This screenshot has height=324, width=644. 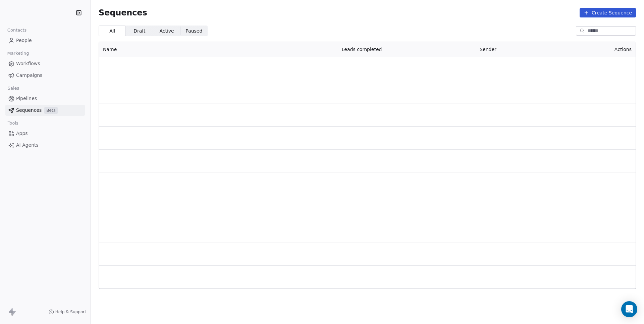 I want to click on a: Campaigns, so click(x=45, y=75).